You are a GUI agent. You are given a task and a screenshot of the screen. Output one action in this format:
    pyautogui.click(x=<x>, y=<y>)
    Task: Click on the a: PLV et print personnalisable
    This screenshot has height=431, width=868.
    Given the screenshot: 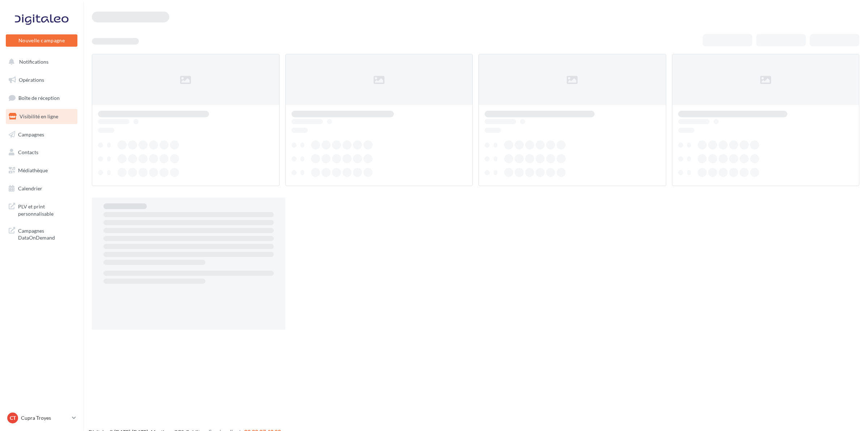 What is the action you would take?
    pyautogui.click(x=42, y=209)
    